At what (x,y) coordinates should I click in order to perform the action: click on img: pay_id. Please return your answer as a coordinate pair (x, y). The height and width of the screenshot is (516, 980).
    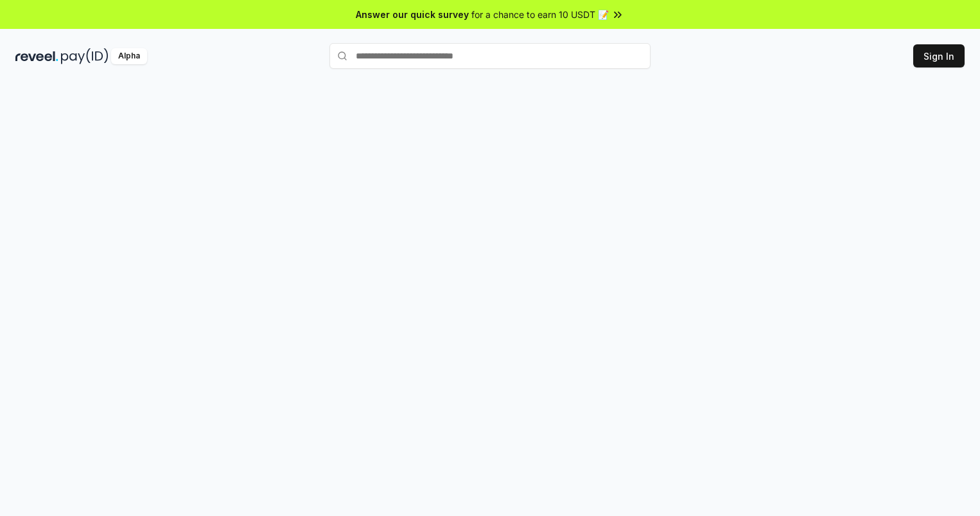
    Looking at the image, I should click on (84, 56).